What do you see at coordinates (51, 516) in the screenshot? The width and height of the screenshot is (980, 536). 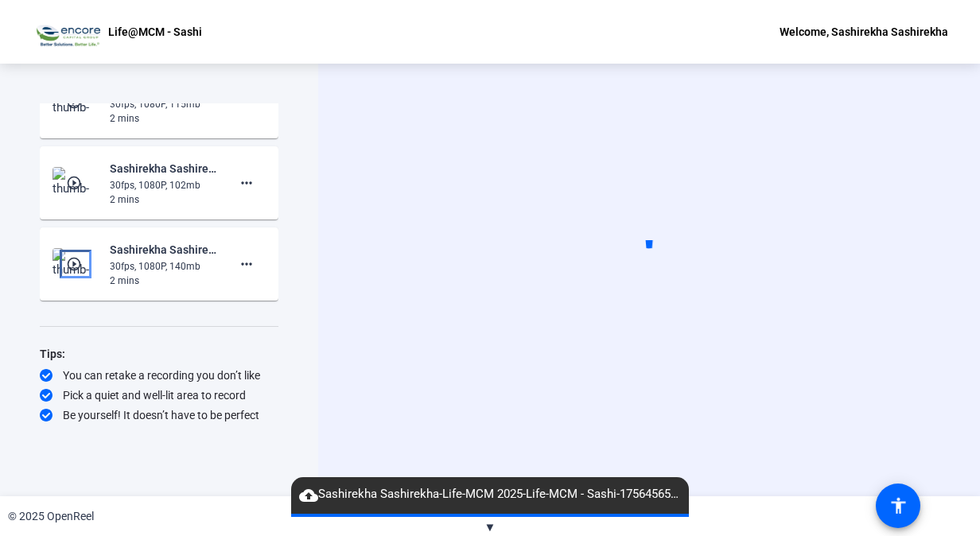 I see `div: © 2025 OpenReel` at bounding box center [51, 516].